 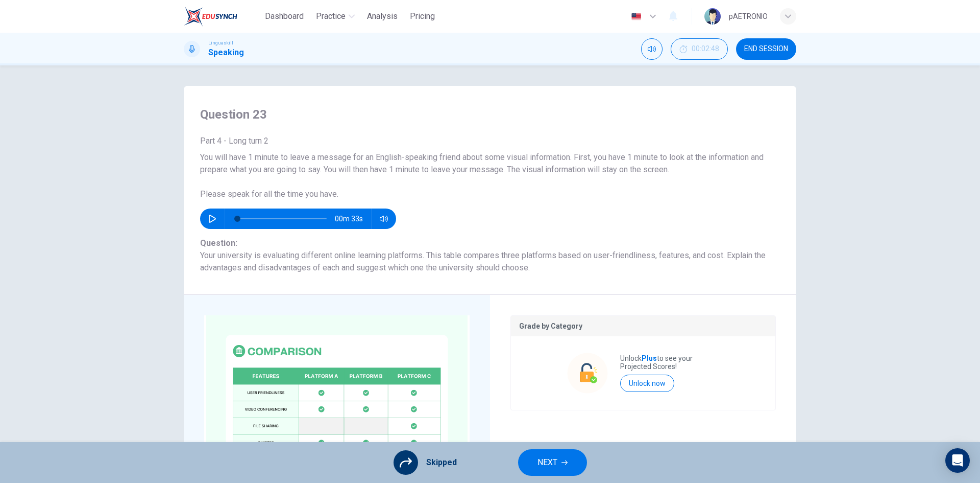 I want to click on button: Practice, so click(x=336, y=16).